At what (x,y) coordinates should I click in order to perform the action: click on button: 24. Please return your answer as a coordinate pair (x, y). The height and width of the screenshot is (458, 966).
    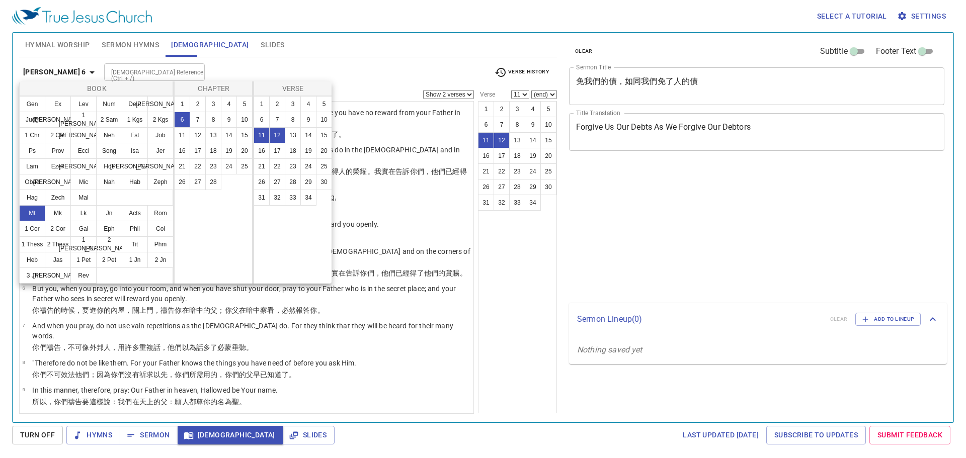
    Looking at the image, I should click on (308, 167).